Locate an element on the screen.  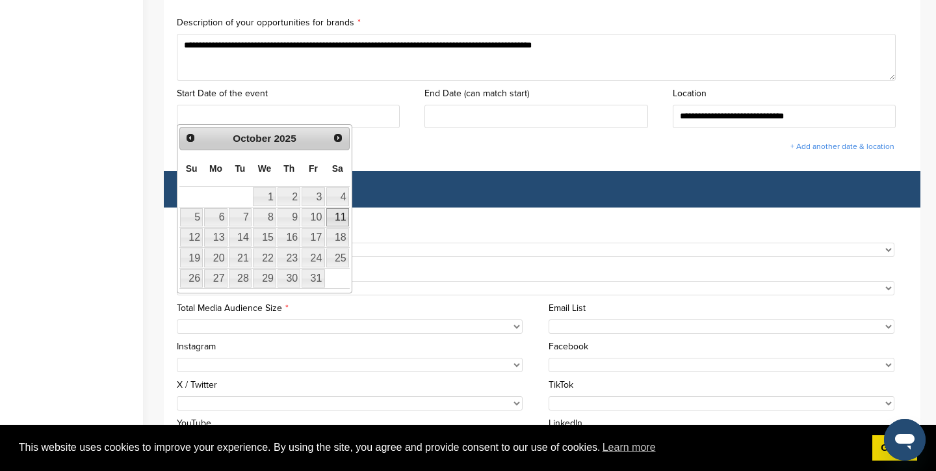
a: 11 is located at coordinates (337, 217).